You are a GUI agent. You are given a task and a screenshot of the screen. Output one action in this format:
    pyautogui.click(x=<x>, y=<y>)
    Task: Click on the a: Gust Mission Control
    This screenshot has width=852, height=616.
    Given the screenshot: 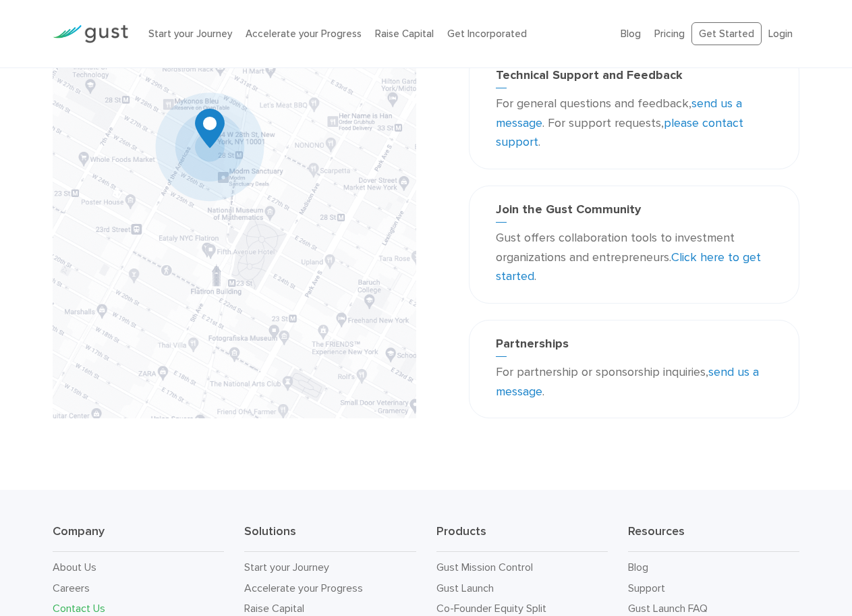 What is the action you would take?
    pyautogui.click(x=485, y=567)
    